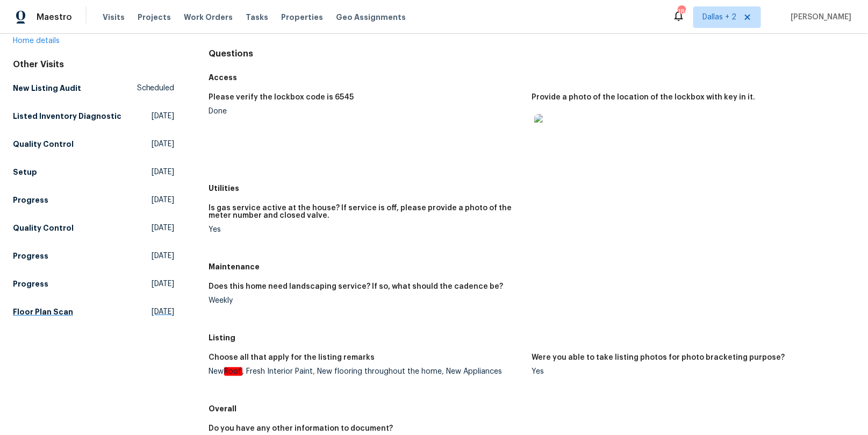 This screenshot has height=435, width=868. What do you see at coordinates (257, 17) in the screenshot?
I see `span: Tasks` at bounding box center [257, 17].